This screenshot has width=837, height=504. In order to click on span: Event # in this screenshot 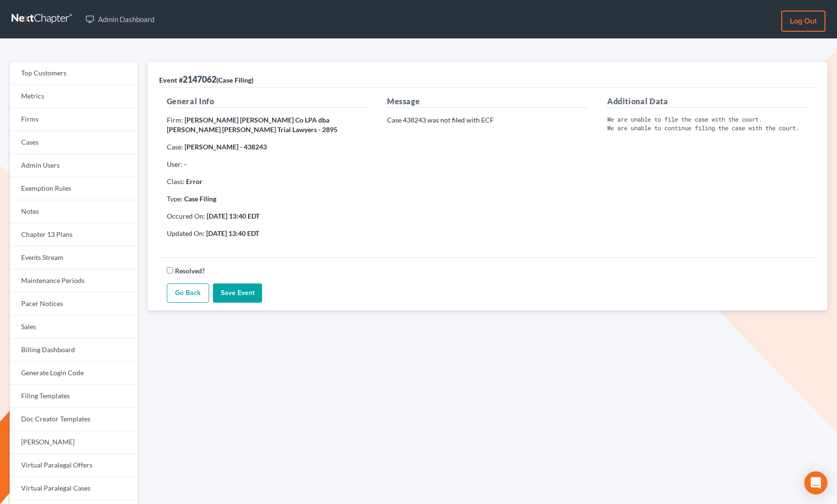, I will do `click(170, 80)`.